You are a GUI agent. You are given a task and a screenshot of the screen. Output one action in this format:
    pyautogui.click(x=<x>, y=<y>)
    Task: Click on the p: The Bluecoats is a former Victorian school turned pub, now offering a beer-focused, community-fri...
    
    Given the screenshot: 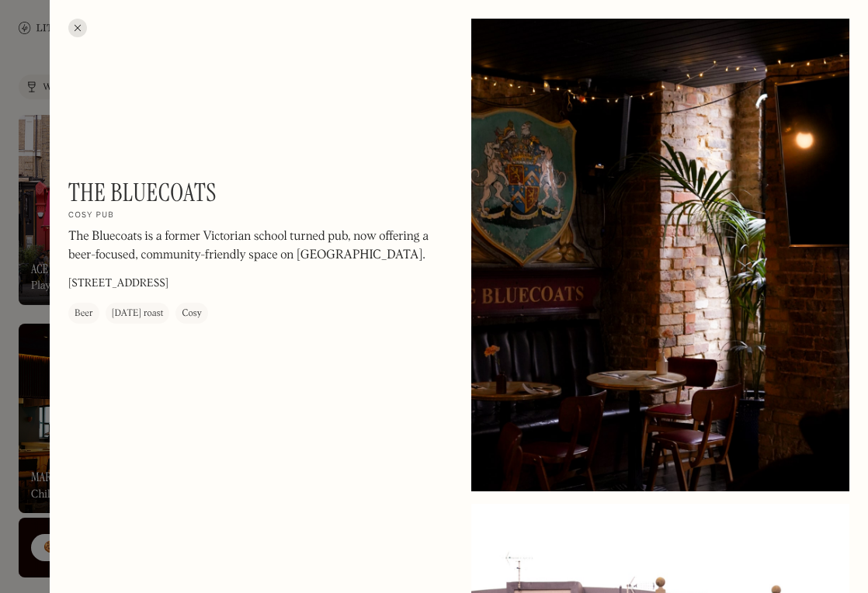 What is the action you would take?
    pyautogui.click(x=257, y=247)
    